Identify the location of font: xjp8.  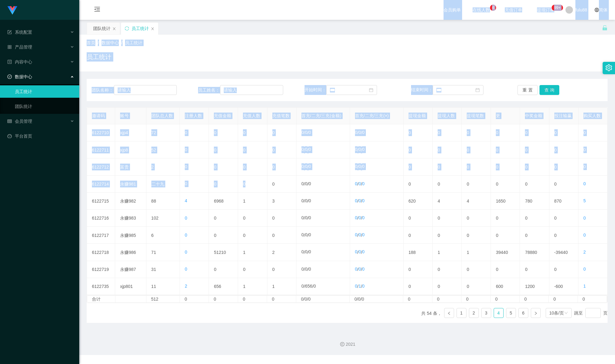
(124, 150).